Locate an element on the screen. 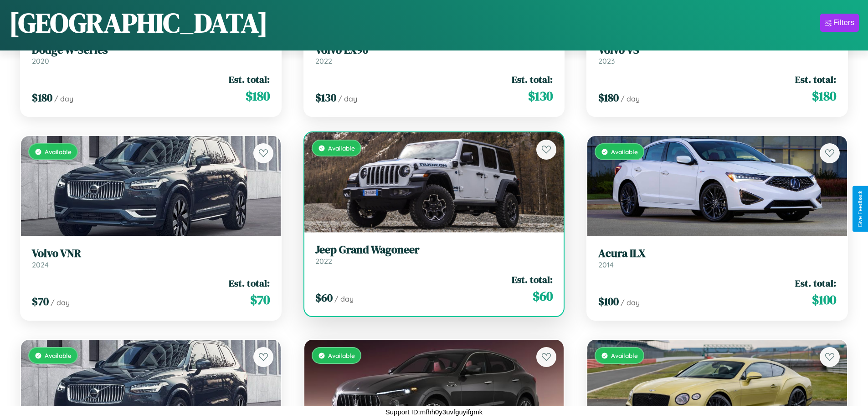 The height and width of the screenshot is (418, 868). p: Support ID: mfhh0y3uvfguyifgmk is located at coordinates (434, 412).